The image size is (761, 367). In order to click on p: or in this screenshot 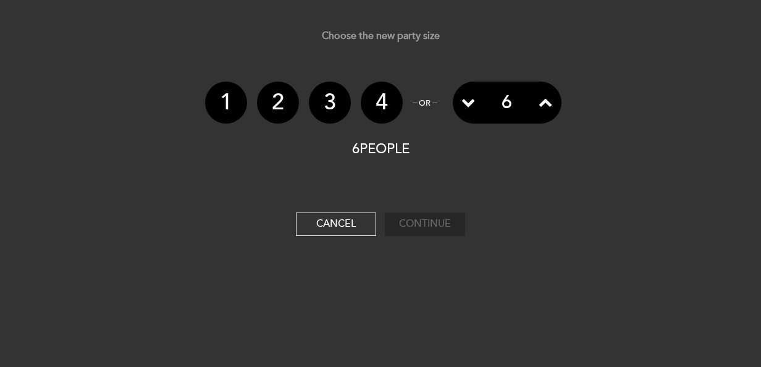, I will do `click(425, 103)`.